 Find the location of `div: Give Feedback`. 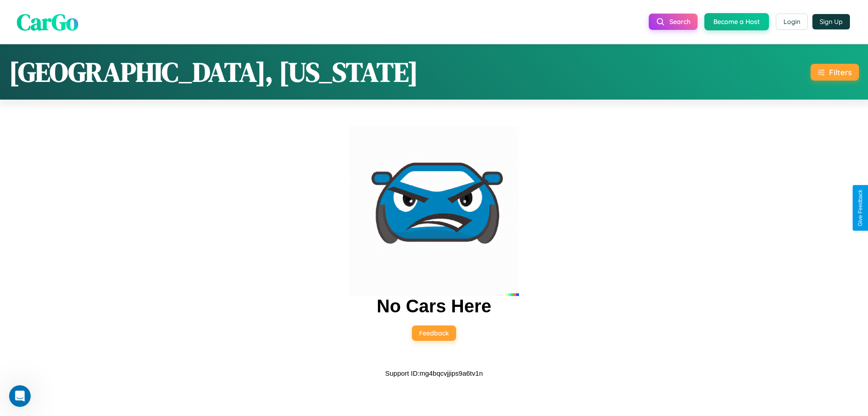

div: Give Feedback is located at coordinates (860, 208).